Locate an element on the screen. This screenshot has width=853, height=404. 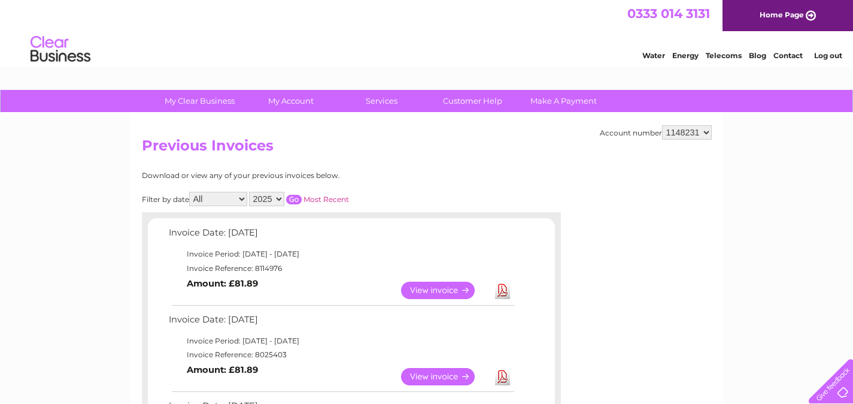
a: Contact is located at coordinates (788, 55).